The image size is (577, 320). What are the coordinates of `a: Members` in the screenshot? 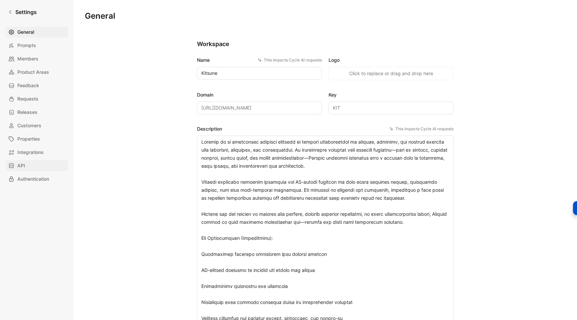 It's located at (37, 59).